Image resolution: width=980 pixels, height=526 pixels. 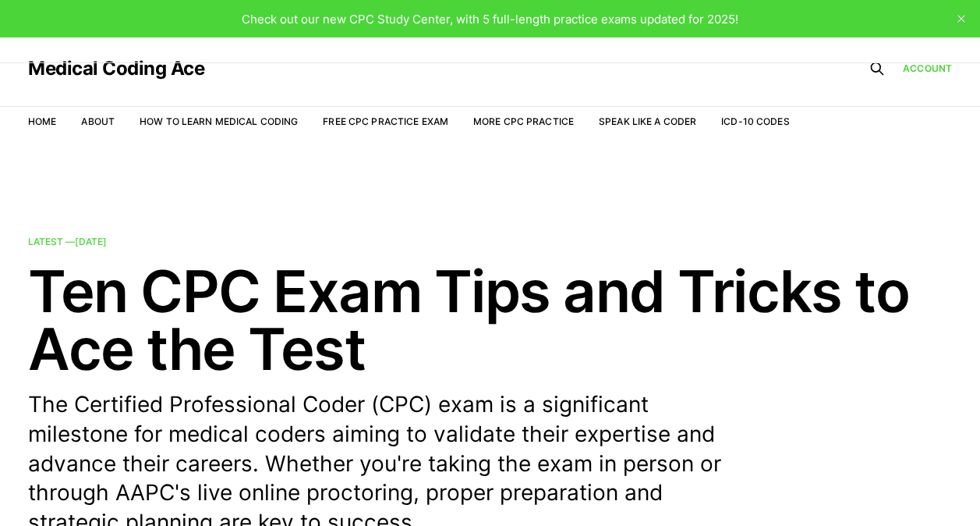 I want to click on button: close, so click(x=961, y=19).